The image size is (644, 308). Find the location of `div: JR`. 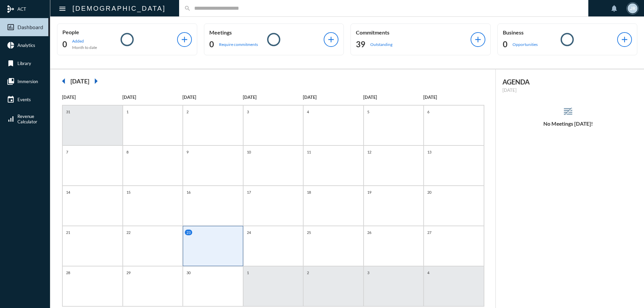

div: JR is located at coordinates (633, 8).